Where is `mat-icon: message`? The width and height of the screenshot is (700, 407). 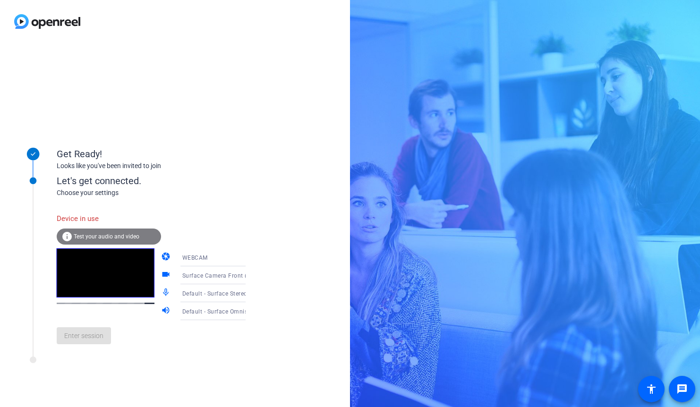 mat-icon: message is located at coordinates (682, 389).